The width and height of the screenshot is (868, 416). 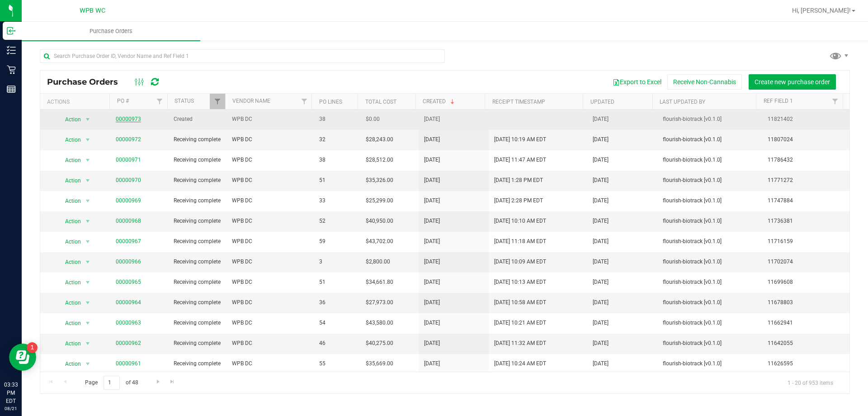 I want to click on a: 00000967, so click(x=128, y=241).